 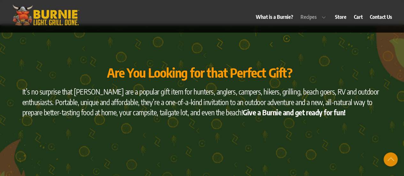 I want to click on a: Store, so click(x=341, y=17).